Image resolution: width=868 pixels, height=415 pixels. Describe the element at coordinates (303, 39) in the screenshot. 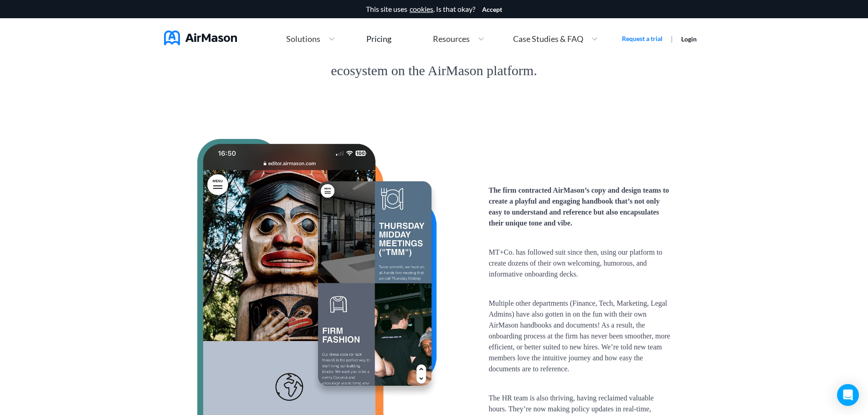

I see `span: Solutions` at that location.